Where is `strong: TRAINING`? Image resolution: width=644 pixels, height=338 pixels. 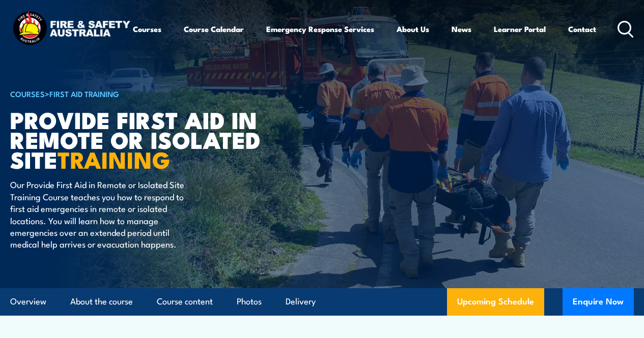 strong: TRAINING is located at coordinates (114, 159).